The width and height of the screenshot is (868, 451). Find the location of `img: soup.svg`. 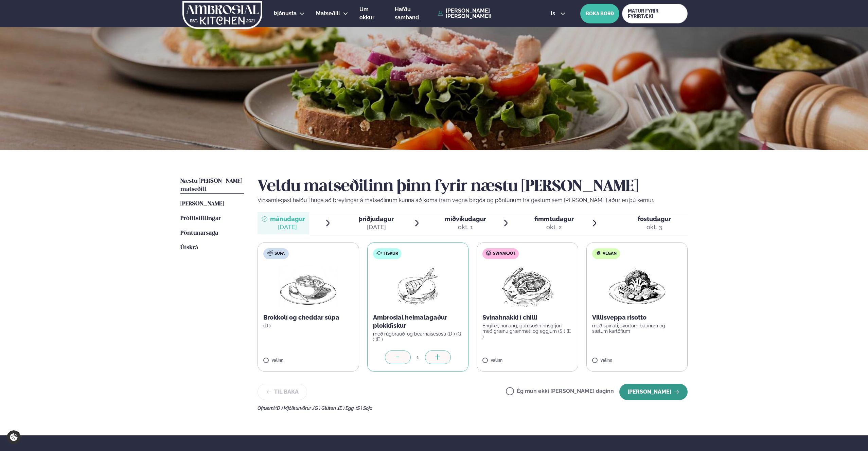

img: soup.svg is located at coordinates (270, 253).